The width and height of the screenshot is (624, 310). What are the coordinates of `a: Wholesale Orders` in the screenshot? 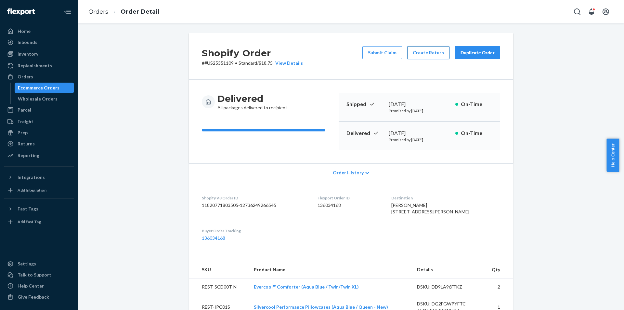 It's located at (45, 99).